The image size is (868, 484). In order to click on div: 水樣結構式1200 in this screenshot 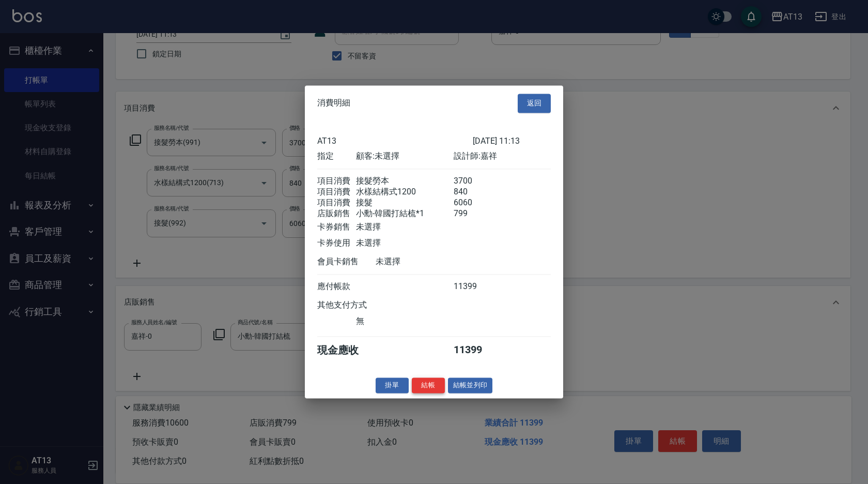, I will do `click(405, 192)`.